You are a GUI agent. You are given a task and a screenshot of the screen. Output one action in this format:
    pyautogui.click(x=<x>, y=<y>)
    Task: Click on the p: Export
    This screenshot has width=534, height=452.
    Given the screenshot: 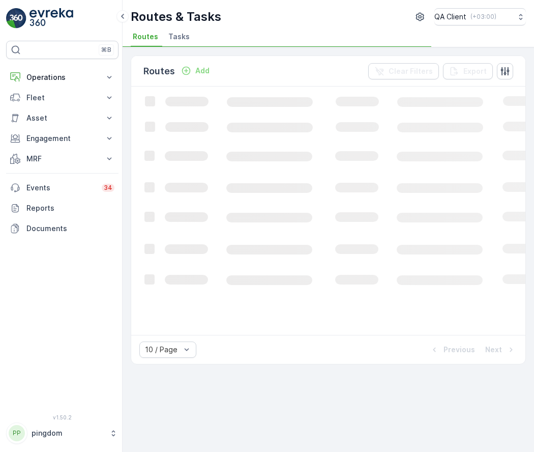 What is the action you would take?
    pyautogui.click(x=475, y=71)
    